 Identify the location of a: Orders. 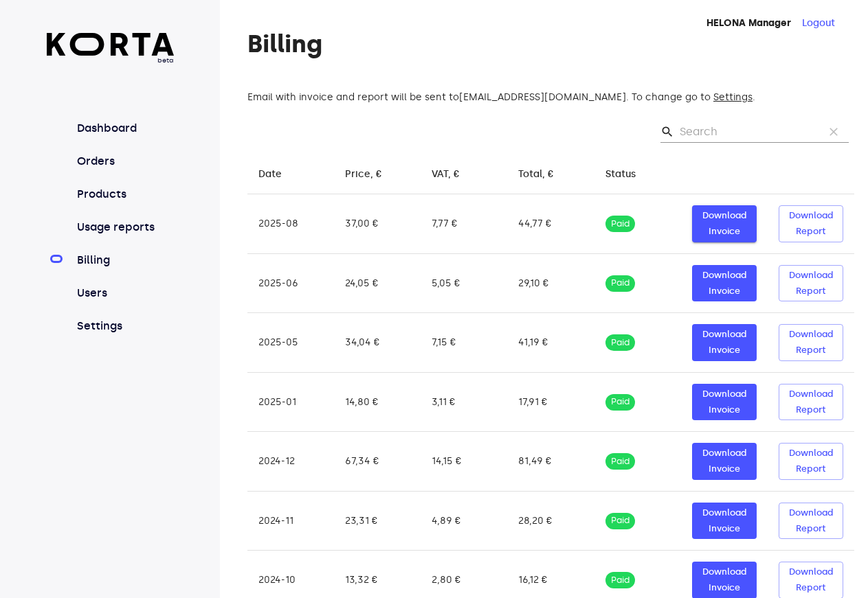
(124, 161).